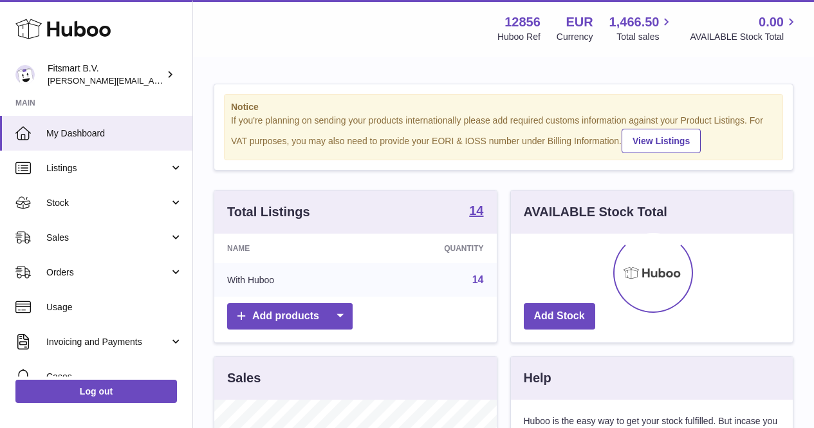  Describe the element at coordinates (519, 37) in the screenshot. I see `div: Huboo Ref` at that location.